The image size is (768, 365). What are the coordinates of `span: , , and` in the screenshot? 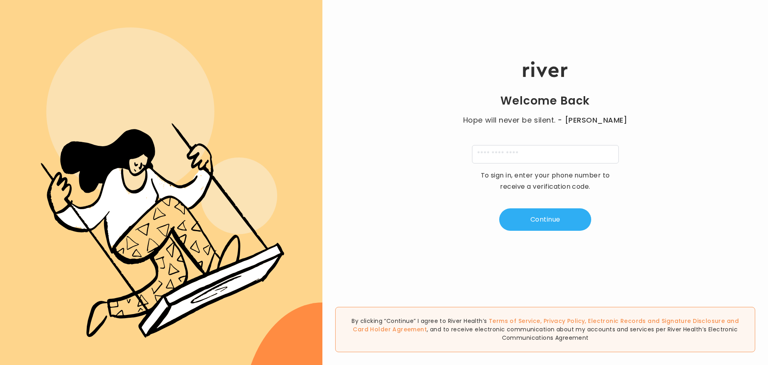 It's located at (546, 325).